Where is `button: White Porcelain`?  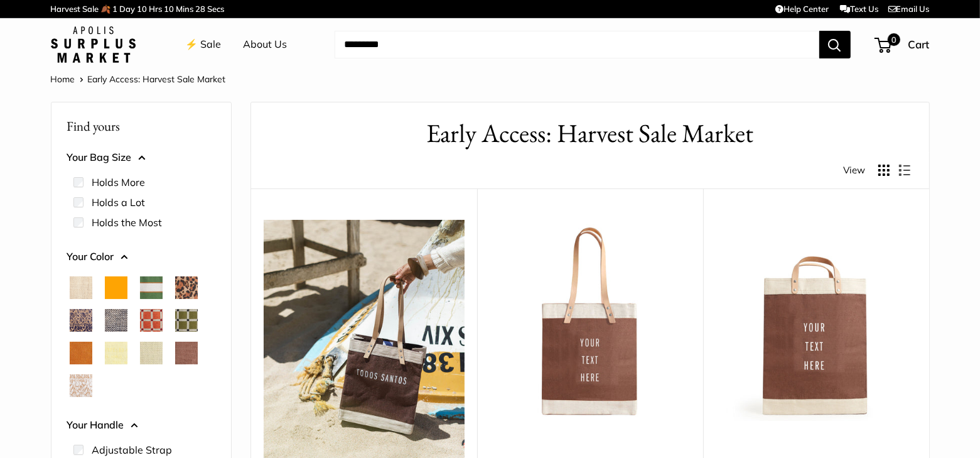
button: White Porcelain is located at coordinates (81, 386).